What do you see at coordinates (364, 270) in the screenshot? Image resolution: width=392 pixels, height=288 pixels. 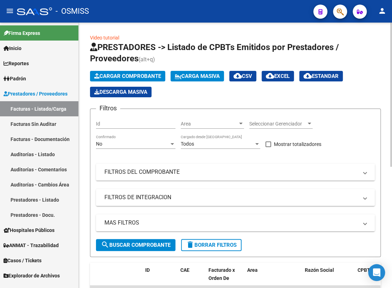 I see `span: CPBT` at bounding box center [364, 270].